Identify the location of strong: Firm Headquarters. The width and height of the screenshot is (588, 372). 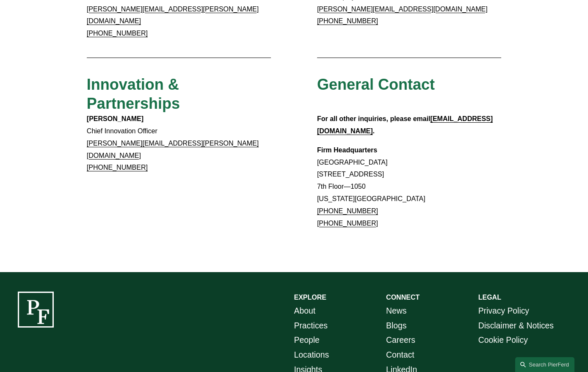
(347, 150).